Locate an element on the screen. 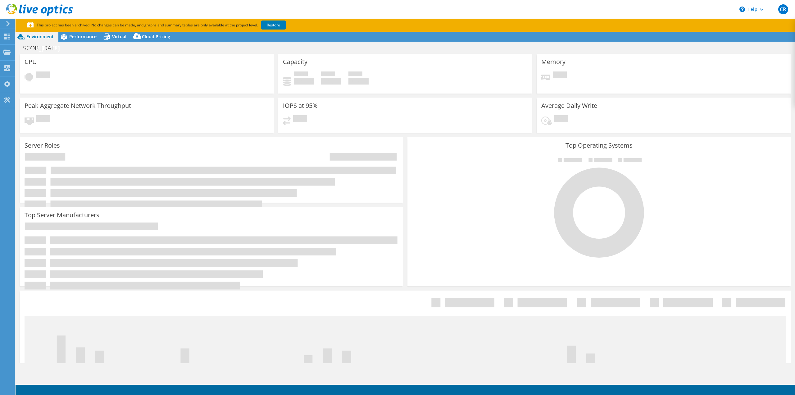 The width and height of the screenshot is (795, 395). span: CR is located at coordinates (783, 9).